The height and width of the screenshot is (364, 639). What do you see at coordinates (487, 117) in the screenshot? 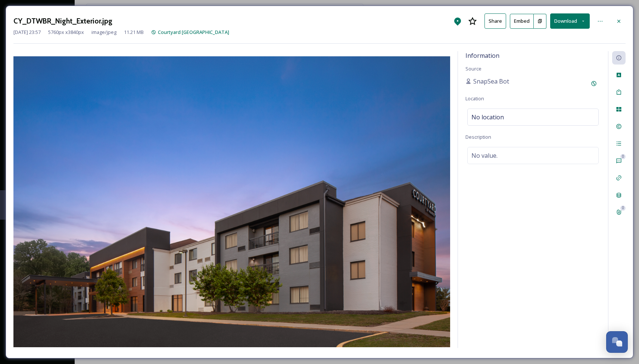
I see `span: No location` at bounding box center [487, 117].